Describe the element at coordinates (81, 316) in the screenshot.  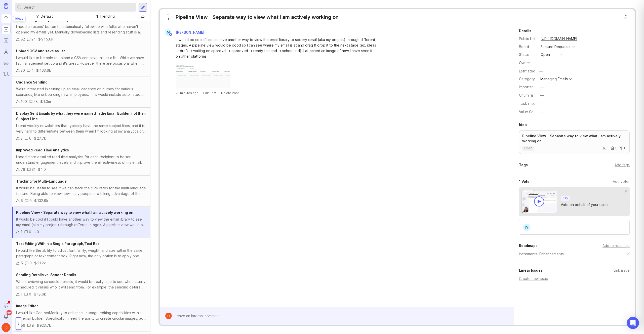
I see `div: I would like ContactMonkey to enhance its image editing capabilities within the email builder. Sp...` at that location.